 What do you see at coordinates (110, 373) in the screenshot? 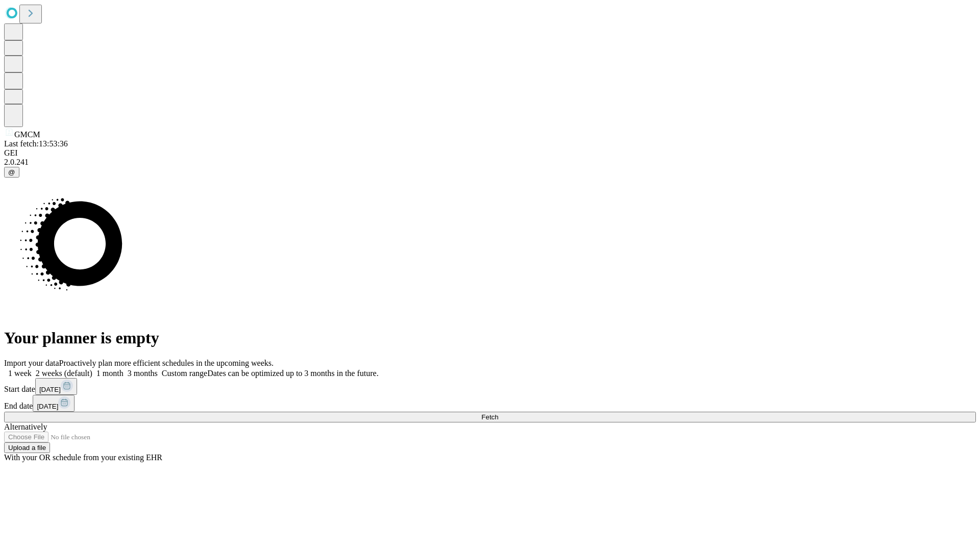
I see `span: 1 month` at bounding box center [110, 373].